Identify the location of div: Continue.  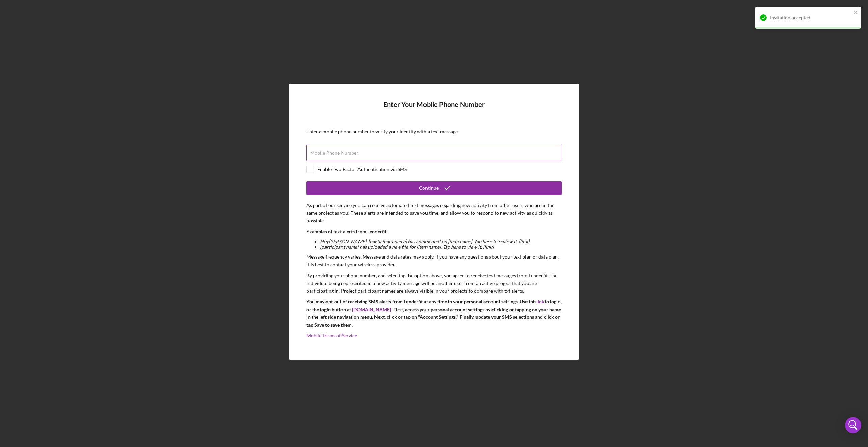
(429, 188).